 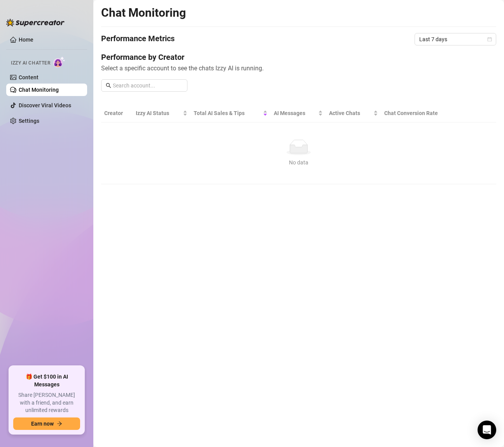 I want to click on span: Earn now, so click(x=43, y=424).